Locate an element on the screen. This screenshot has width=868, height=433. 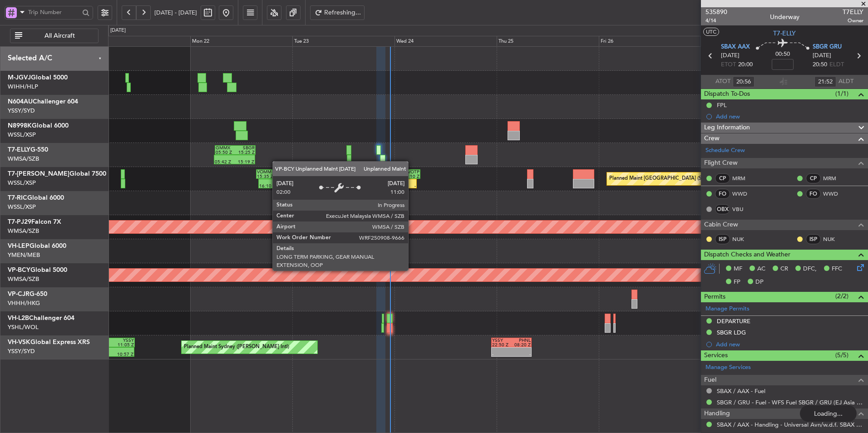
span: ETOT is located at coordinates (728, 65).